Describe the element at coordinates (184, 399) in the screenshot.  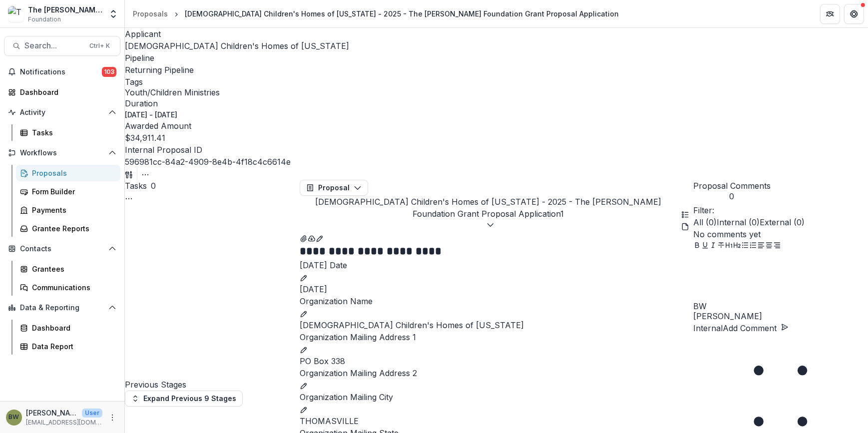
I see `button: Expand Previous 9 Stages` at that location.